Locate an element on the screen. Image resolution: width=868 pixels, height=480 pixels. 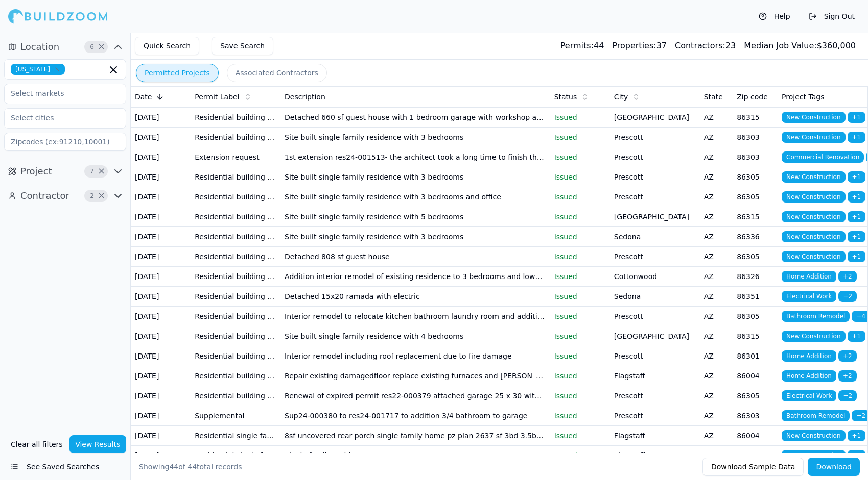
td: Site built single family residence with 4 bedrooms is located at coordinates (416, 336).